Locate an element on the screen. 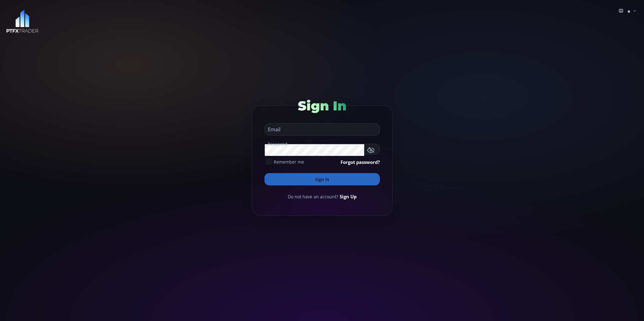 The width and height of the screenshot is (644, 321). span: Sign In is located at coordinates (322, 105).